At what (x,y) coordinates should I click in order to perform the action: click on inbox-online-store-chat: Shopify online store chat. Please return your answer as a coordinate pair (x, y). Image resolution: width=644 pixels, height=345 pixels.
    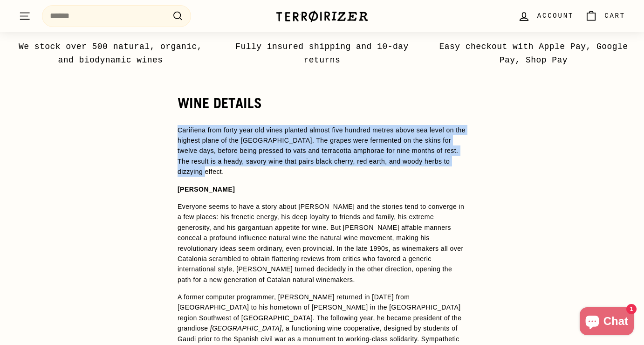
    Looking at the image, I should click on (607, 322).